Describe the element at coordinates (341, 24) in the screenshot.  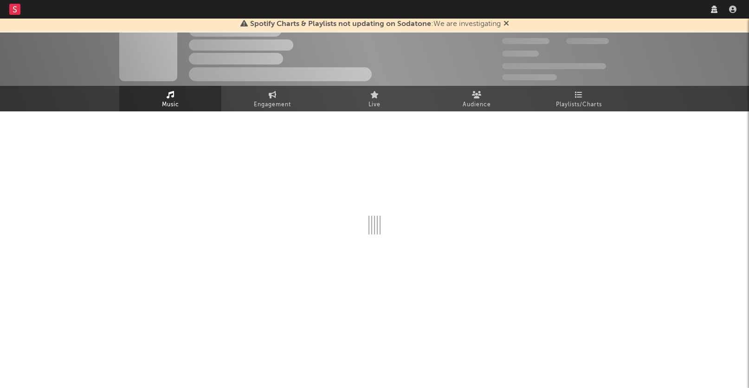
I see `span: Spotify Charts & Playlists not updating on Sodatone` at that location.